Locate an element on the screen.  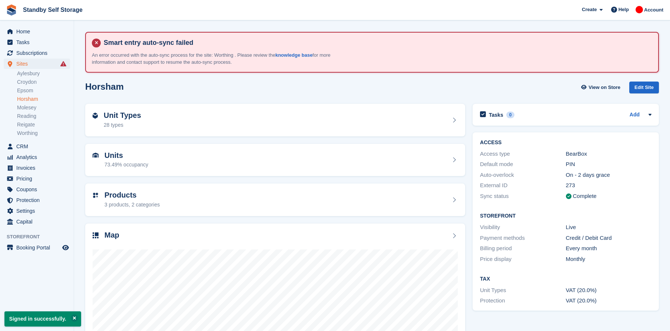
span: Create is located at coordinates (590, 10).